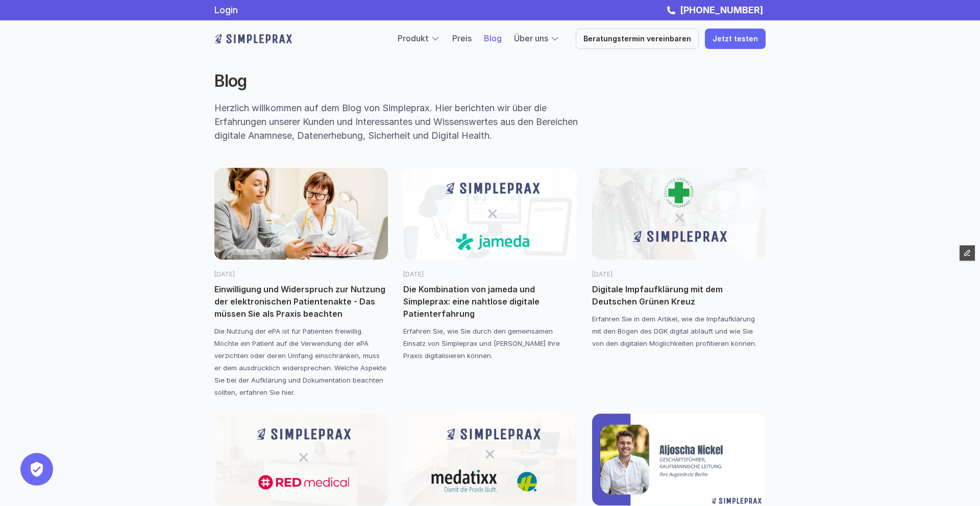 The height and width of the screenshot is (506, 980). What do you see at coordinates (413, 38) in the screenshot?
I see `a: Produkt` at bounding box center [413, 38].